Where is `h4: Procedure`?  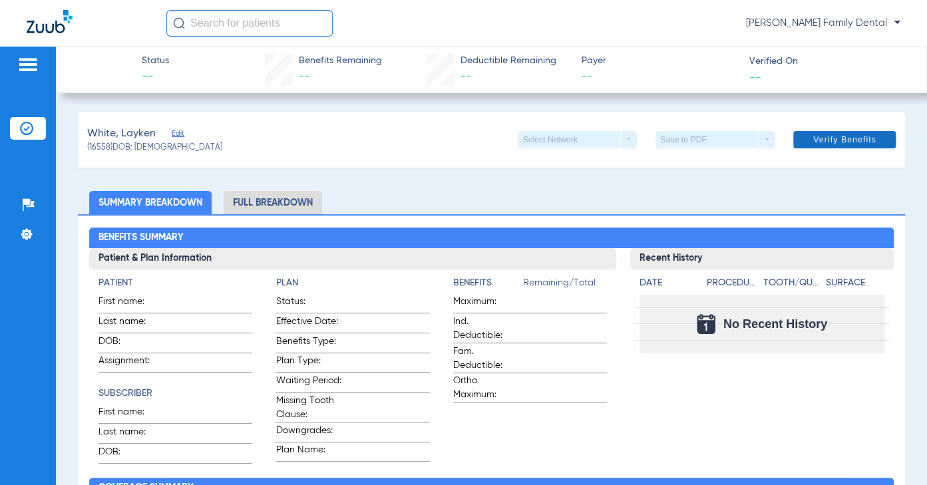 h4: Procedure is located at coordinates (733, 283).